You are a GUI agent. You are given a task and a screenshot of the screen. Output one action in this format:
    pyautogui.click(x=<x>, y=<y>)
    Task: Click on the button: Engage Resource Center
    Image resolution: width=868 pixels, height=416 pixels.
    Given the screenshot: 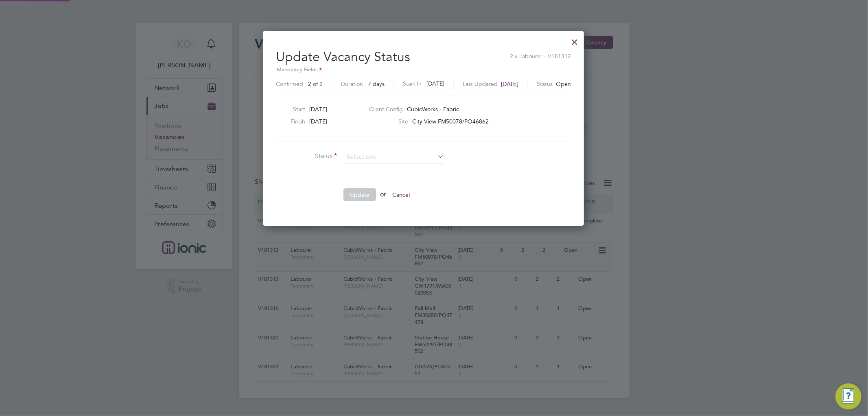 What is the action you would take?
    pyautogui.click(x=848, y=396)
    